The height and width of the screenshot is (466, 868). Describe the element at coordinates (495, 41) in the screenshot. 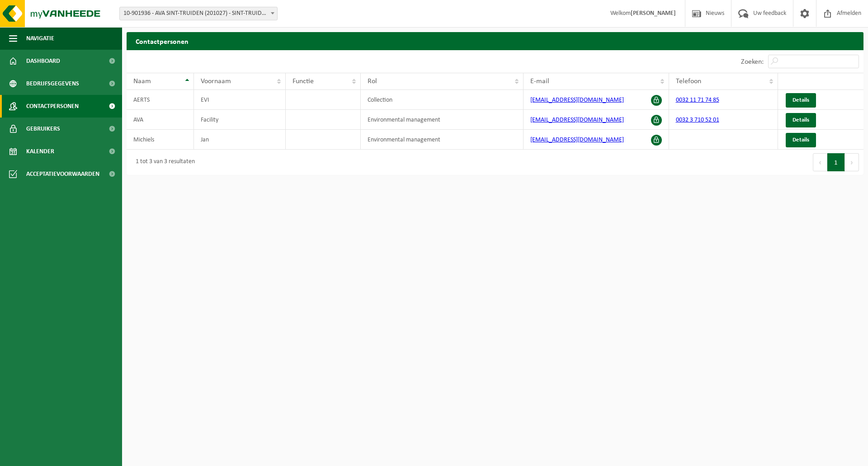

I see `h2: Contactpersonen` at that location.